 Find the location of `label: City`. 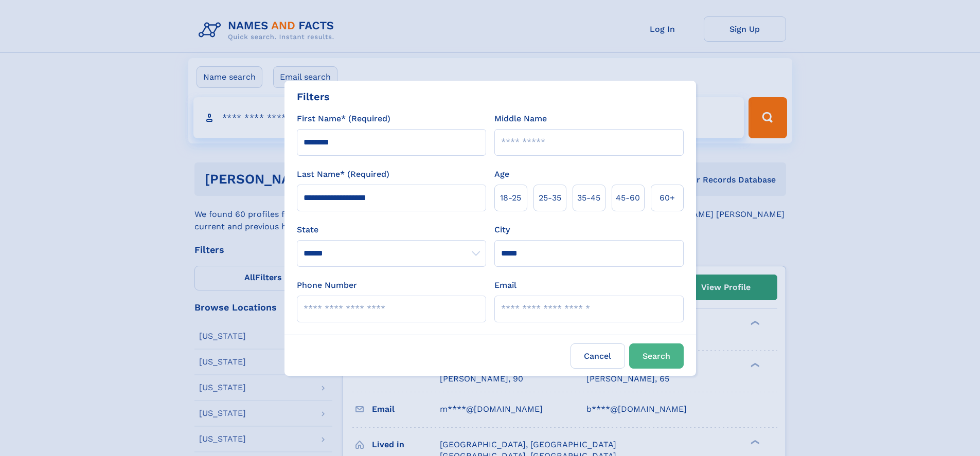

label: City is located at coordinates (502, 230).